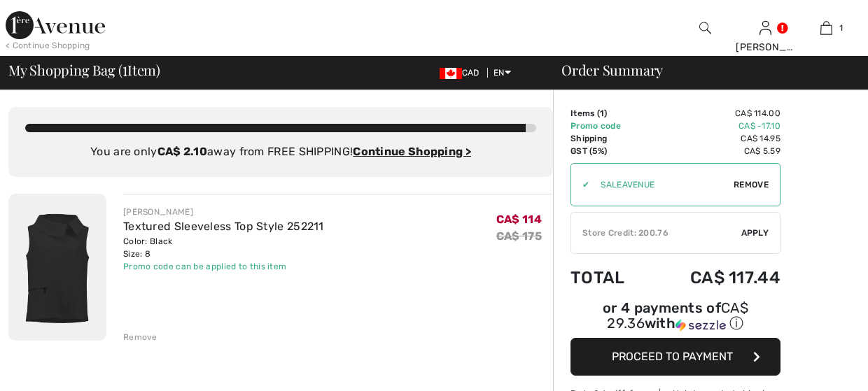 This screenshot has width=868, height=391. Describe the element at coordinates (826, 28) in the screenshot. I see `a: 1` at that location.